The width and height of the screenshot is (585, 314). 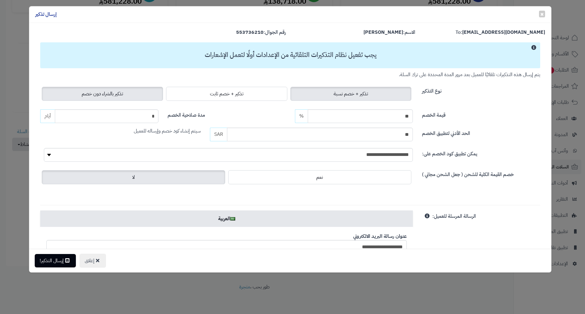 I want to click on strong: 553736210, so click(x=250, y=32).